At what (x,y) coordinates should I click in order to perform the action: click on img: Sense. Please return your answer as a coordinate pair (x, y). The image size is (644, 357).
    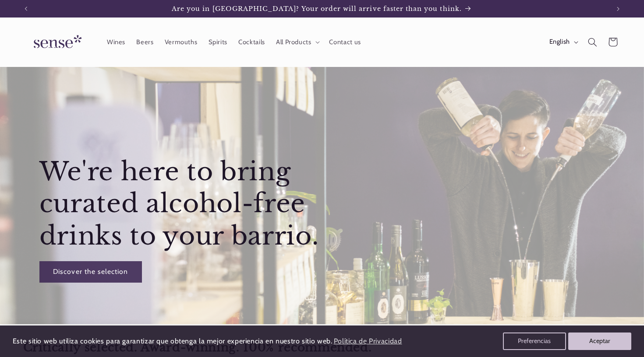
    Looking at the image, I should click on (56, 42).